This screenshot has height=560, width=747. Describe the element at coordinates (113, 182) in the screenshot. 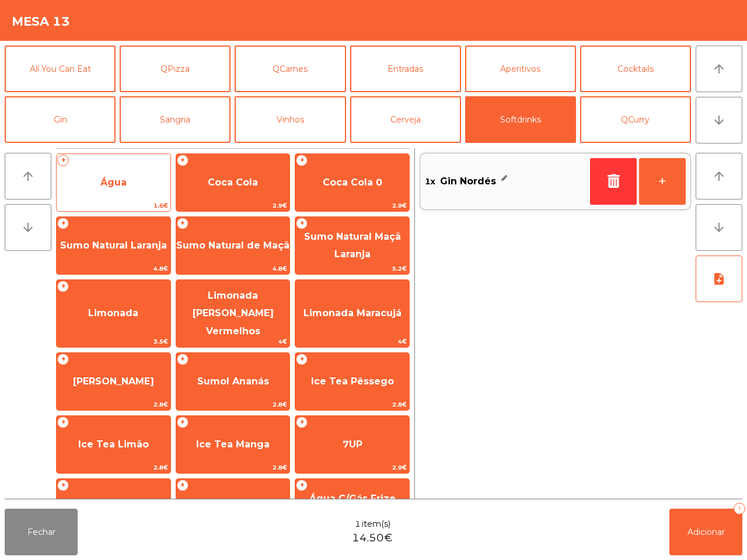

I see `span: Água` at that location.